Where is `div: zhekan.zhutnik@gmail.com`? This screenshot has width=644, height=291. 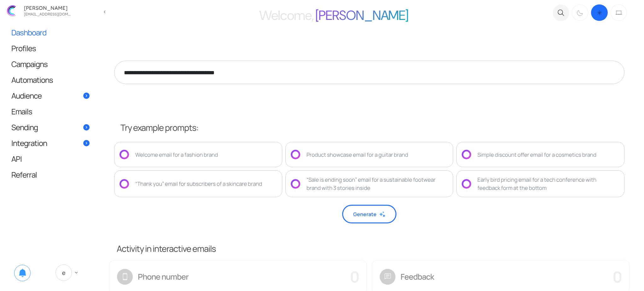
div: zhekan.zhutnik@gmail.com is located at coordinates (47, 13).